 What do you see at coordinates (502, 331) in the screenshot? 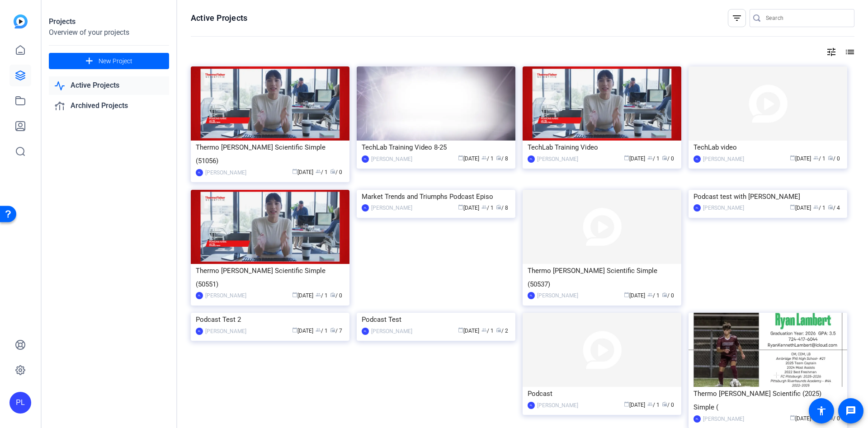
I see `span: / 2` at bounding box center [502, 331].